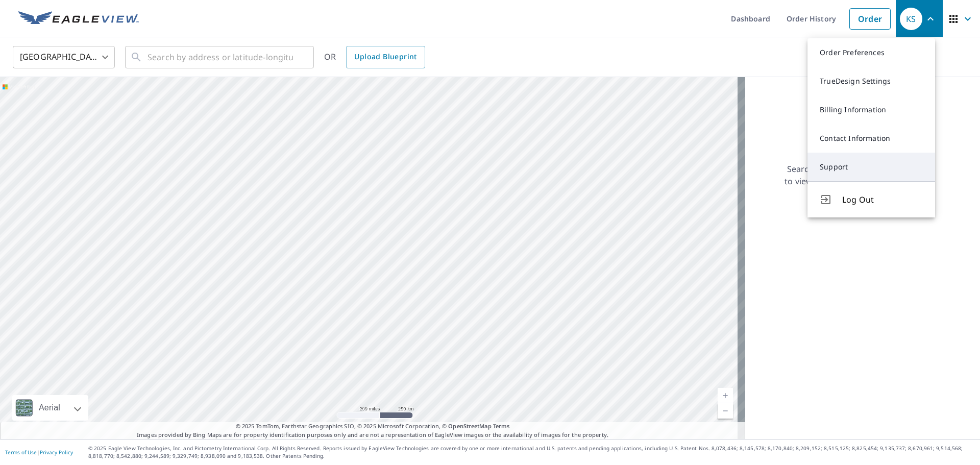 The width and height of the screenshot is (980, 465). Describe the element at coordinates (501, 426) in the screenshot. I see `a: Terms` at that location.